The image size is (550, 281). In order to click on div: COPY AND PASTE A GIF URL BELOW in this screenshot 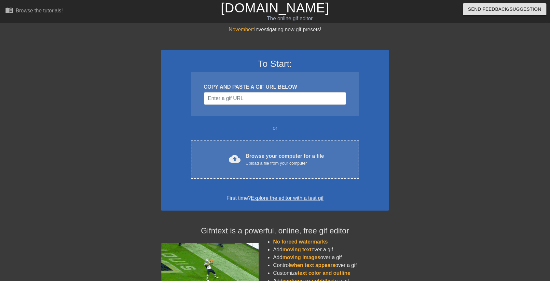, I will do `click(275, 87)`.